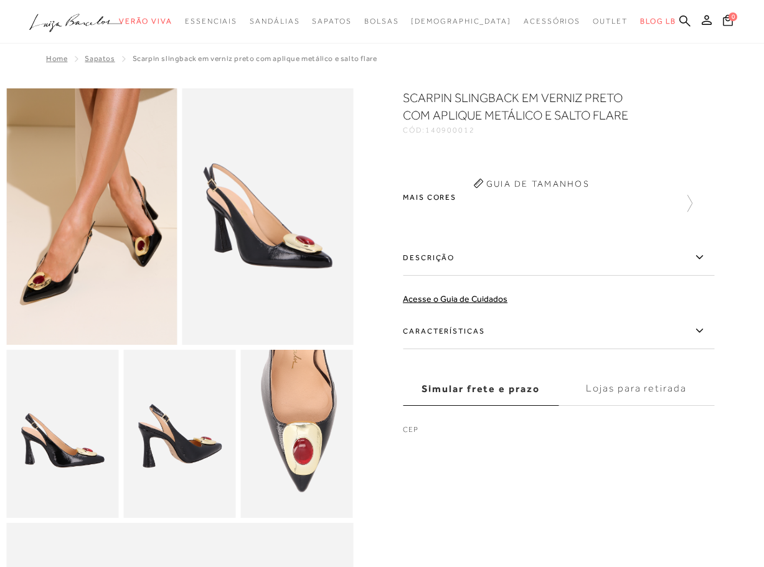 The width and height of the screenshot is (764, 567). What do you see at coordinates (100, 59) in the screenshot?
I see `a: Sapatos` at bounding box center [100, 59].